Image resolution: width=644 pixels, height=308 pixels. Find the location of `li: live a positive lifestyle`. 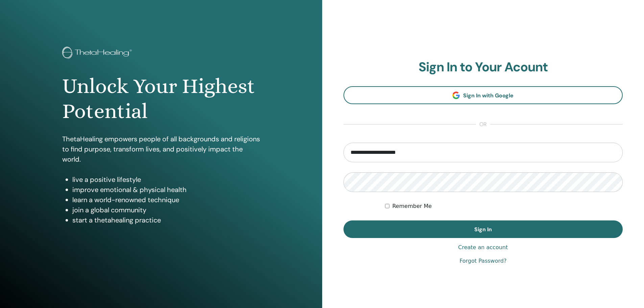

li: live a positive lifestyle is located at coordinates (166, 179).